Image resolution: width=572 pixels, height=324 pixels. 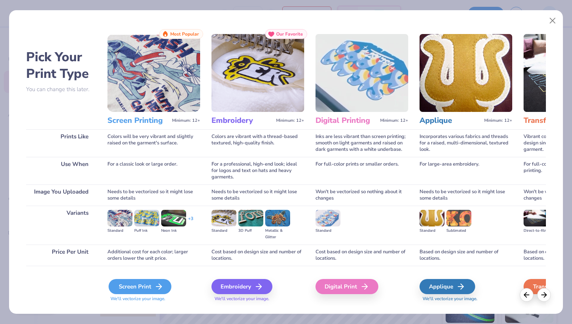 What do you see at coordinates (61, 195) in the screenshot?
I see `div: Image You Uploaded` at bounding box center [61, 195].